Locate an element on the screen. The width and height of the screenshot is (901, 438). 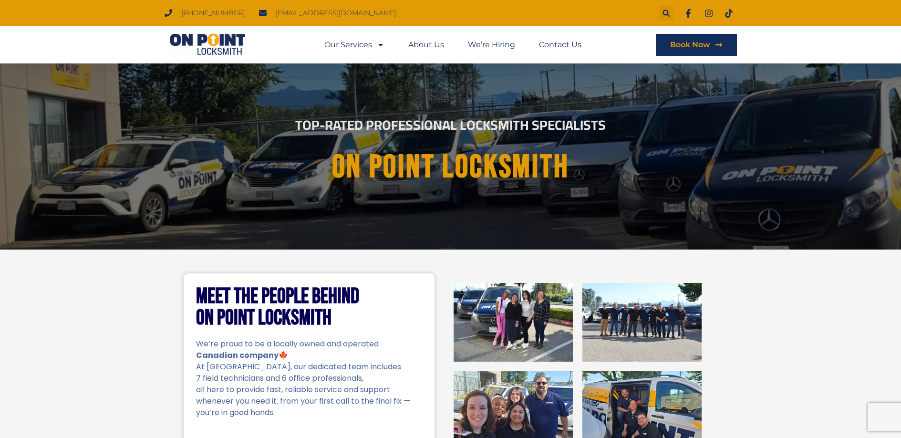
h2: Meet the People Behind On Point Locksmith is located at coordinates (309, 307).